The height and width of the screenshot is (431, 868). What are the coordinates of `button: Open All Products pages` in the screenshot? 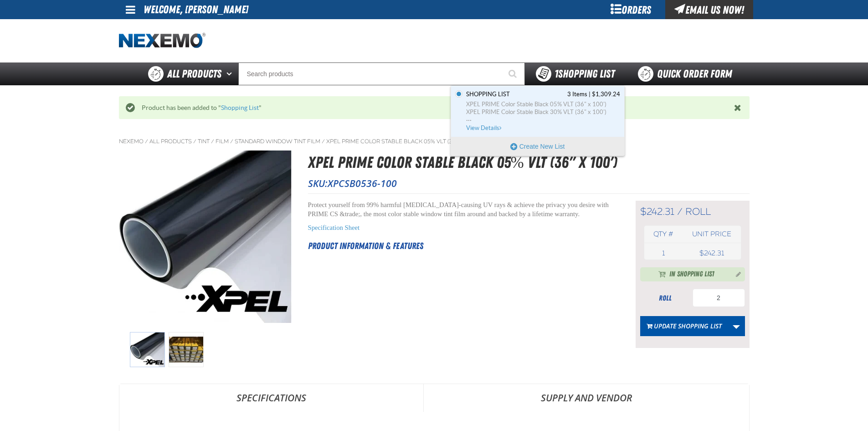 It's located at (231, 74).